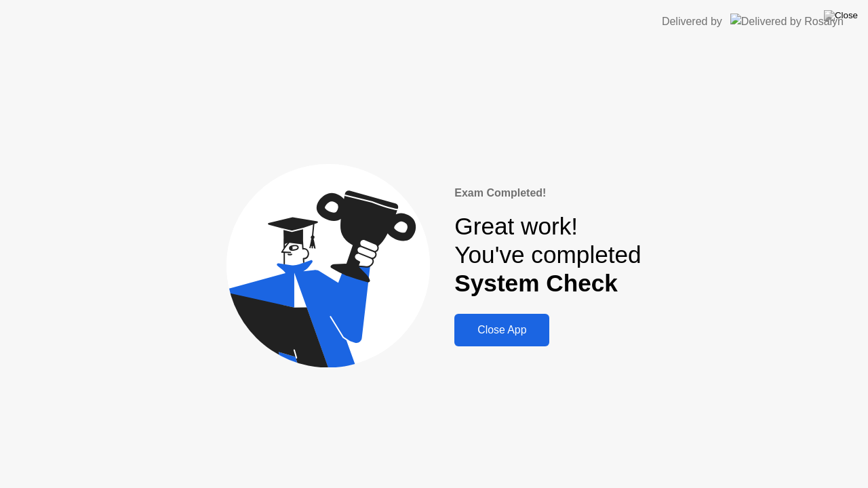 The image size is (868, 488). Describe the element at coordinates (787, 21) in the screenshot. I see `img: Delivered by Rosalyn` at that location.